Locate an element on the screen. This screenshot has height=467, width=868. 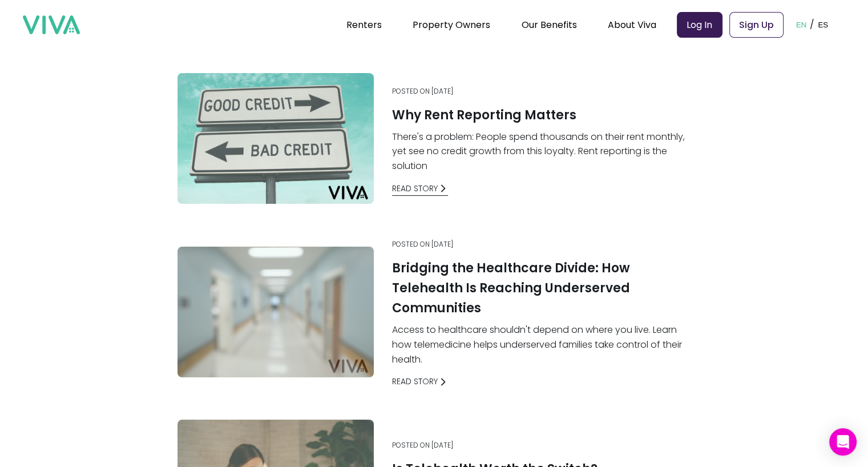
h1: Bridging the Healthcare Divide: How Telehealth Is Reaching Underserved Communities is located at coordinates (539, 288).